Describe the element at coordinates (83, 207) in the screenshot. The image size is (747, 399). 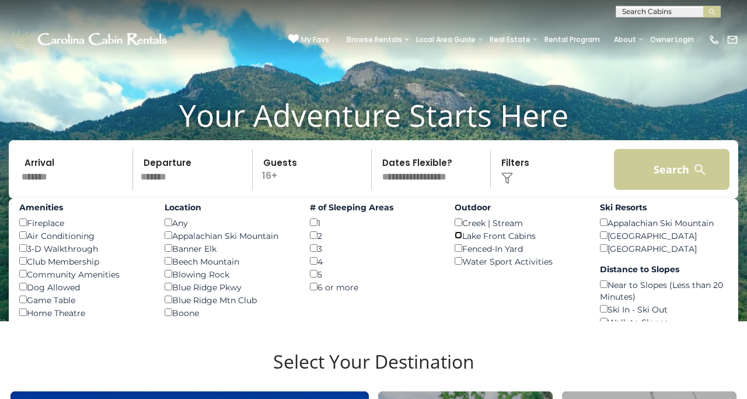
I see `label: Amenities` at that location.